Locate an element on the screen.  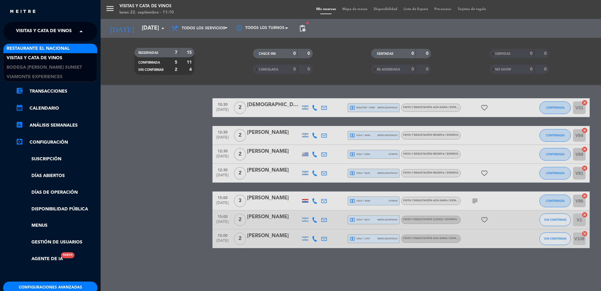
i: calendar_month is located at coordinates (19, 108).